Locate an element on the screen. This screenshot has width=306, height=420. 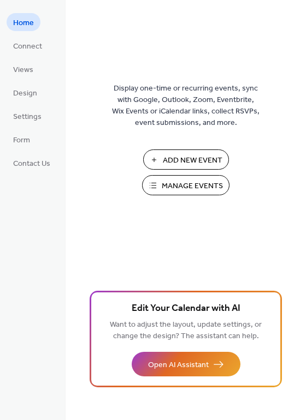
span: Settings is located at coordinates (27, 117).